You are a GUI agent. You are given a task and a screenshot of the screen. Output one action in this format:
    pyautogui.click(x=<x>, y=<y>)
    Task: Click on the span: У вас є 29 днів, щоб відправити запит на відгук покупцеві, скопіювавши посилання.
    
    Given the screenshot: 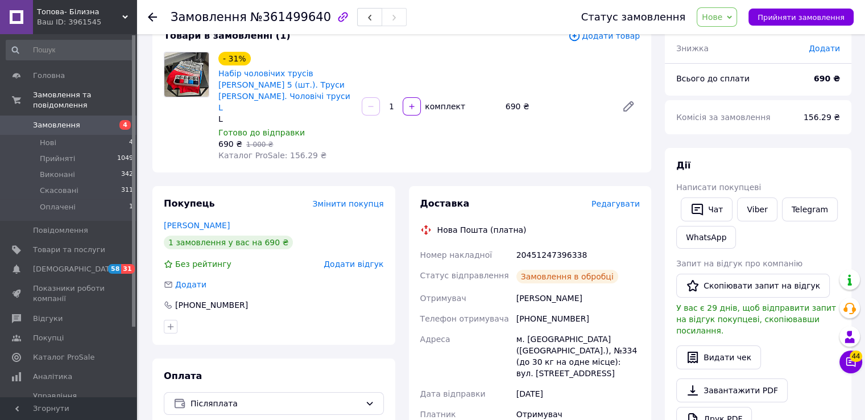 What is the action you would take?
    pyautogui.click(x=755, y=319)
    